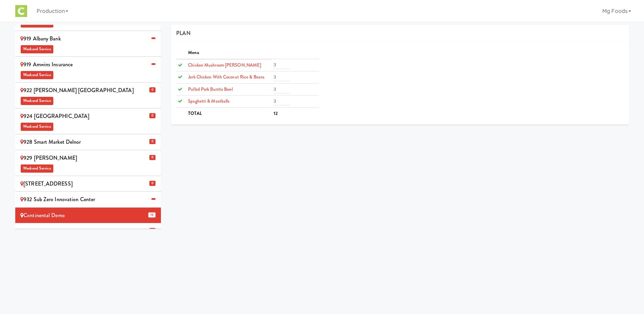 The height and width of the screenshot is (314, 644). What do you see at coordinates (229, 53) in the screenshot?
I see `th: Menu` at bounding box center [229, 53].